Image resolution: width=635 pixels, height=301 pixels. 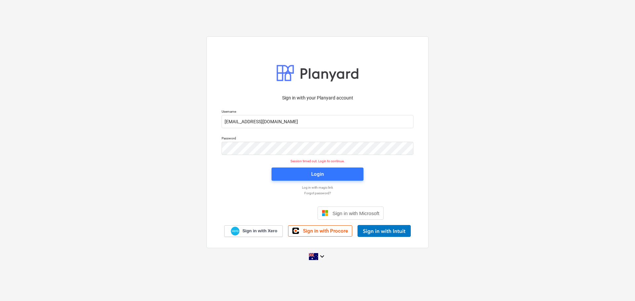 What do you see at coordinates (318, 98) in the screenshot?
I see `p: Sign in with your Planyard account` at bounding box center [318, 98].